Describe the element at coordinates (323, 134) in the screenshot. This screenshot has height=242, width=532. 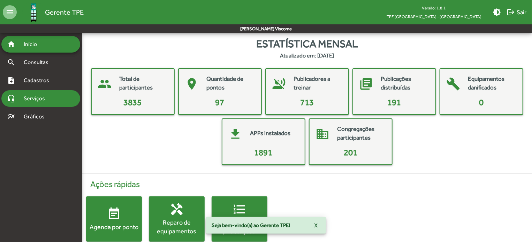
I see `mat-icon: domain` at that location.